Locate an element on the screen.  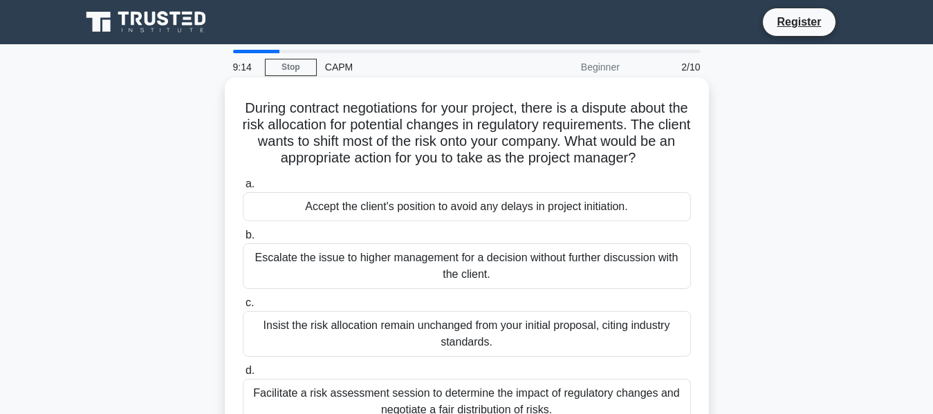
div: 9:14 is located at coordinates (245, 67).